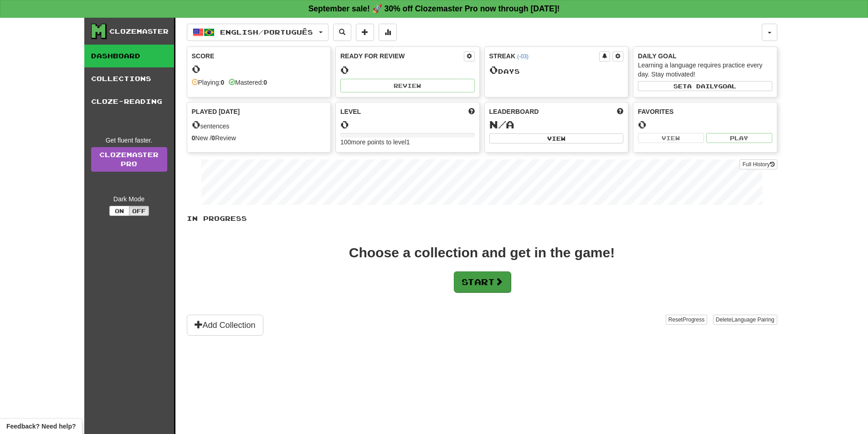  Describe the element at coordinates (482, 282) in the screenshot. I see `button: Start` at that location.